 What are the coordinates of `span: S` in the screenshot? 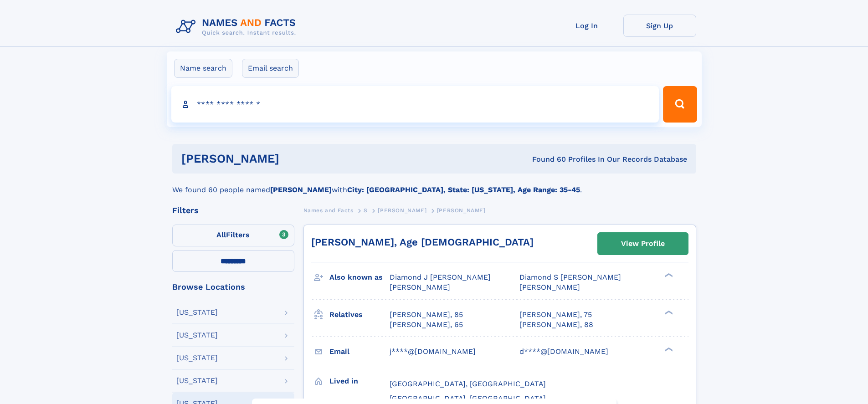 It's located at (365, 211).